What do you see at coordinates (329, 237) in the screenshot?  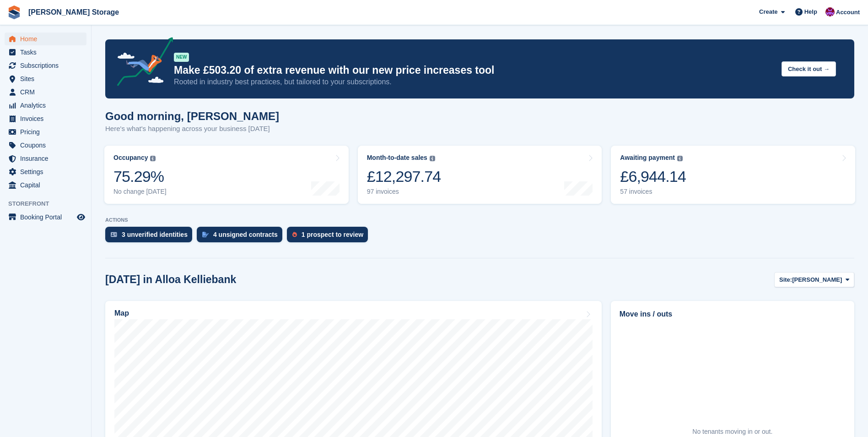 I see `a: 1 prospect to review` at bounding box center [329, 237].